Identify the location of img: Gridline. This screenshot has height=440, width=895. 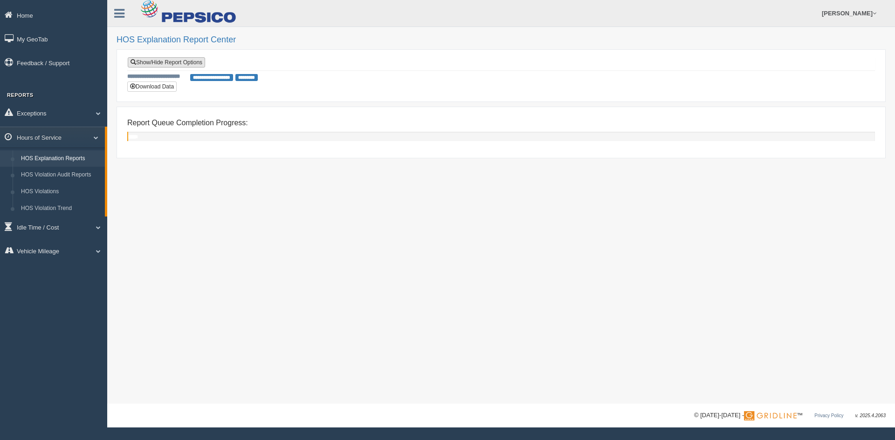
(770, 416).